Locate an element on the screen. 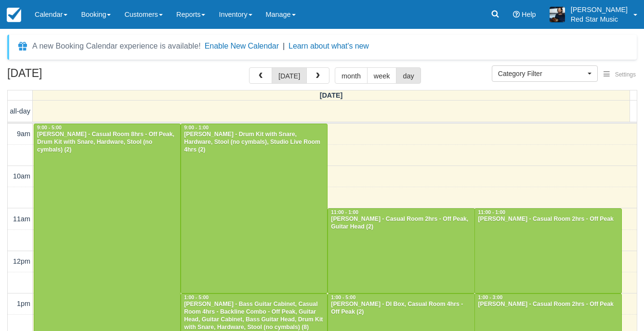 The height and width of the screenshot is (331, 644). span: 9:00 - 1:00 is located at coordinates (196, 127).